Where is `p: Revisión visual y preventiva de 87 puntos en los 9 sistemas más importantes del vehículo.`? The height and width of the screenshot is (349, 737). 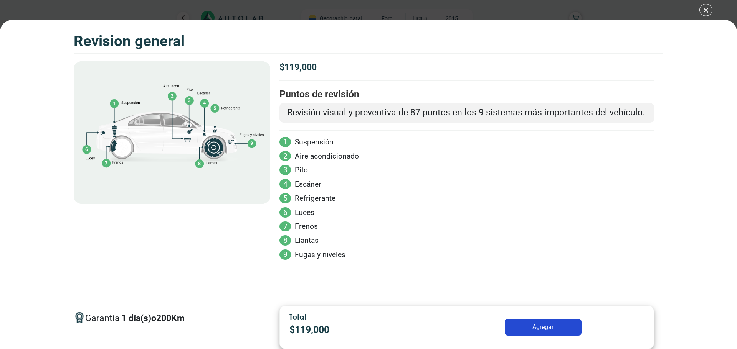 p: Revisión visual y preventiva de 87 puntos en los 9 sistemas más importantes del vehículo. is located at coordinates (467, 113).